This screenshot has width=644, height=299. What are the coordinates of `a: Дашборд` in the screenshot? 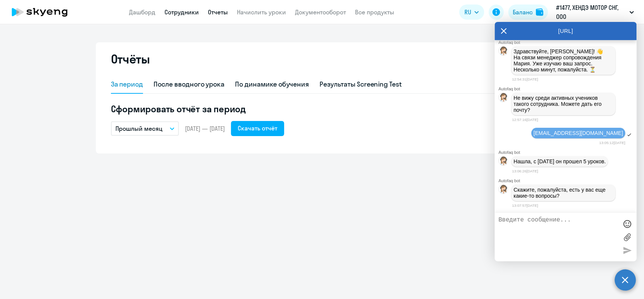 It's located at (143, 12).